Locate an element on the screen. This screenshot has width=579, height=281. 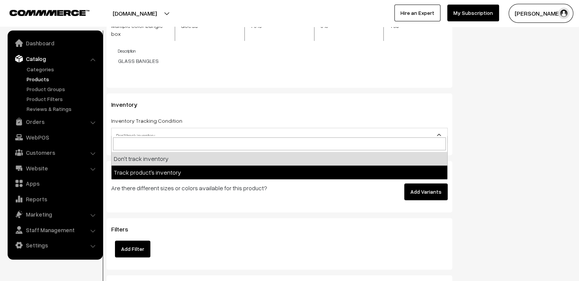
a: WebPOS is located at coordinates (55, 137).